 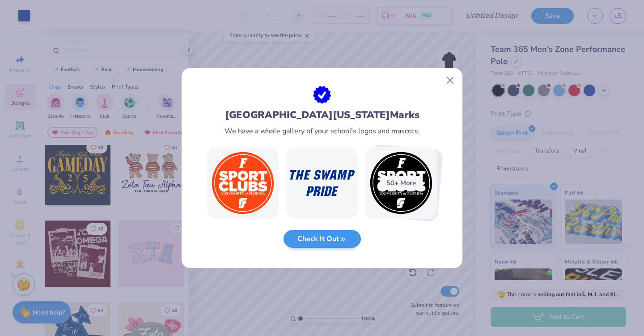 I want to click on div: We have a whole gallery of your school’s logos and mascots., so click(x=322, y=131).